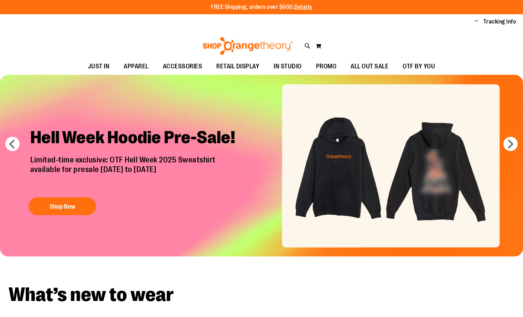  I want to click on p: FREE Shipping, orders over $600., so click(262, 7).